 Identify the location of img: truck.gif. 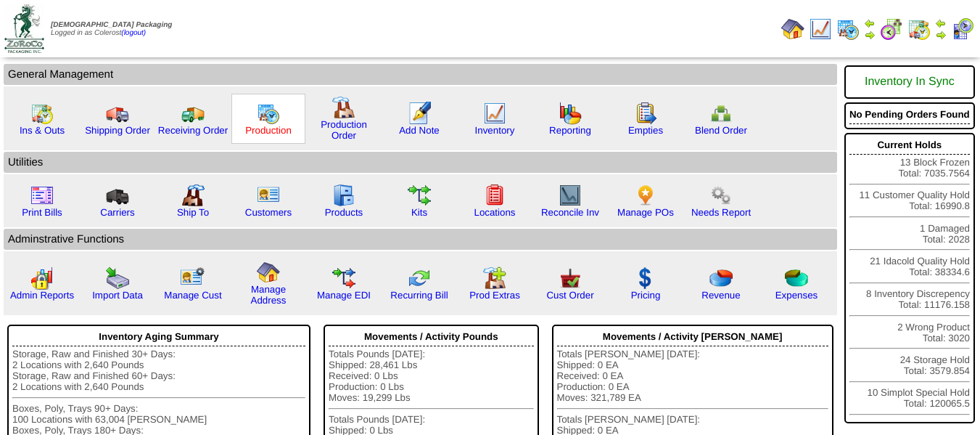
(117, 113).